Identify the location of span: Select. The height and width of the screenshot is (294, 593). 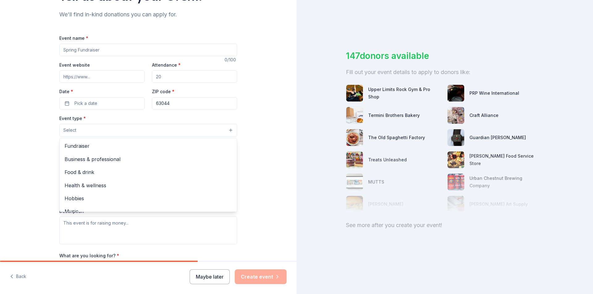
(70, 130).